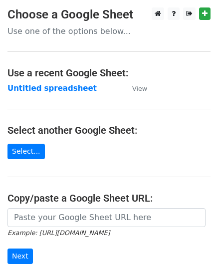 The height and width of the screenshot is (264, 218). I want to click on h4: Select another Google Sheet:, so click(109, 130).